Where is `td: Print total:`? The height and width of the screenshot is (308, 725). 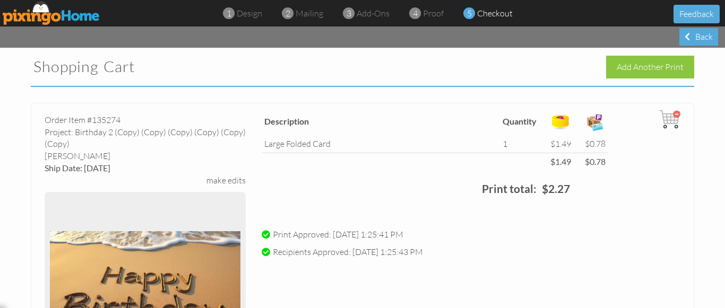 td: Print total: is located at coordinates (400, 189).